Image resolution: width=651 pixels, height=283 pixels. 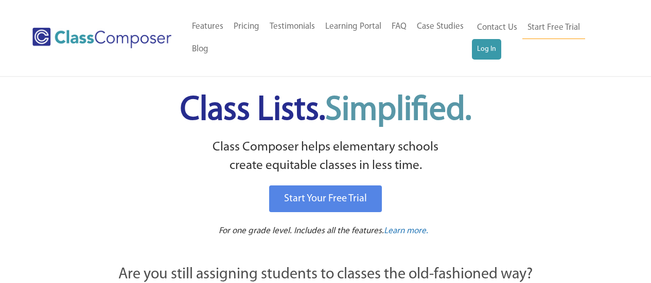 What do you see at coordinates (326, 111) in the screenshot?
I see `span: Class Lists.` at bounding box center [326, 111].